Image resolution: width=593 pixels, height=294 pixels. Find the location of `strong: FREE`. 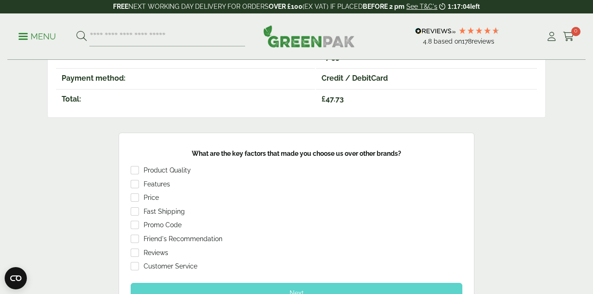

strong: FREE is located at coordinates (120, 6).